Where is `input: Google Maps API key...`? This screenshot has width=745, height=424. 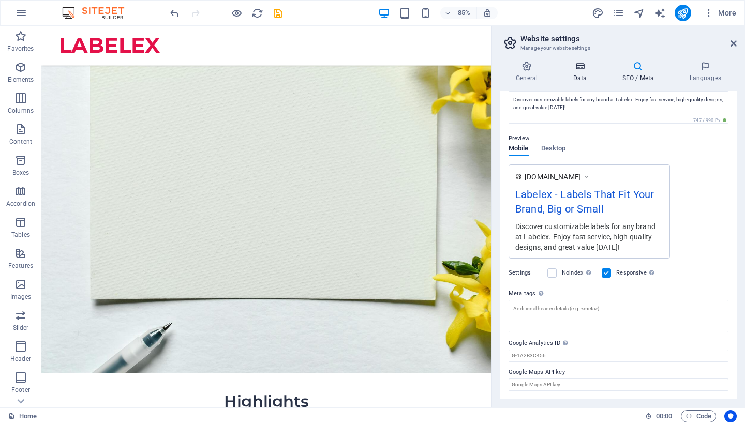
input: Google Maps API key... is located at coordinates (618, 385).